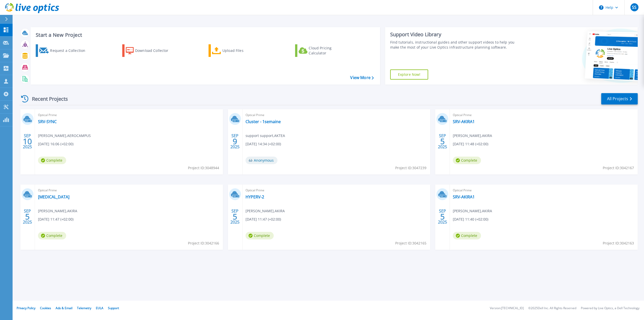  Describe the element at coordinates (45, 308) in the screenshot. I see `a: Cookies` at that location.